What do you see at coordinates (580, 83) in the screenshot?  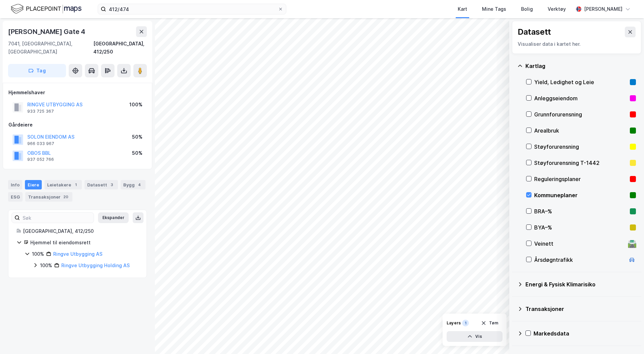 I see `div: Yield, Ledighet og Leie` at bounding box center [580, 83].